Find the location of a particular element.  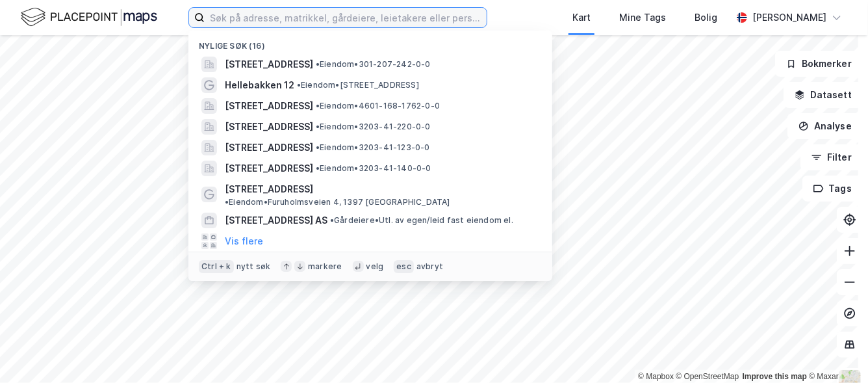

button: Filter is located at coordinates (832, 157).